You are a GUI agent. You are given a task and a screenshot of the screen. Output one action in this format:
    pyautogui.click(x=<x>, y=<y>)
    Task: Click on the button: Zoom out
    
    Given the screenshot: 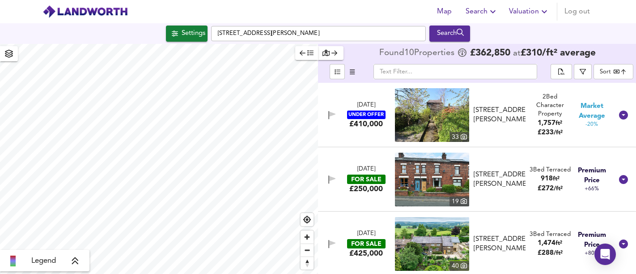 What is the action you would take?
    pyautogui.click(x=307, y=250)
    